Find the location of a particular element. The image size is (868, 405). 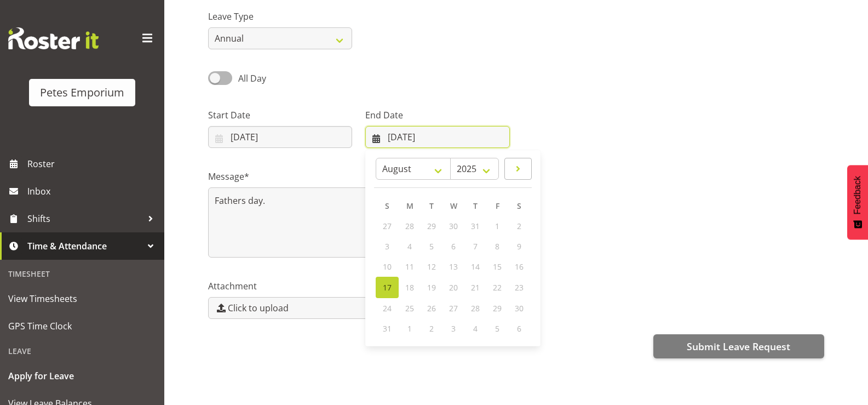

span: 23 is located at coordinates (519, 287).